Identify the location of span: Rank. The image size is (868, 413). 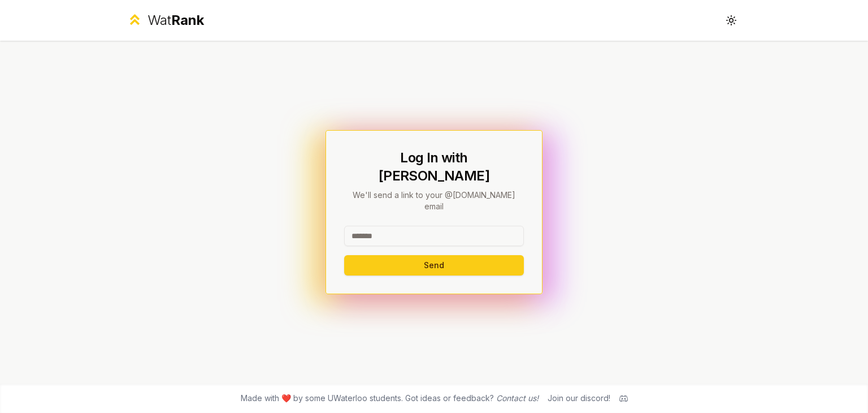
(187, 20).